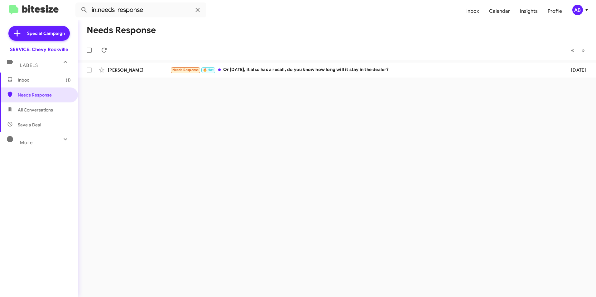 Image resolution: width=596 pixels, height=297 pixels. What do you see at coordinates (39, 50) in the screenshot?
I see `div: SERVICE: Chevy Rockville` at bounding box center [39, 50].